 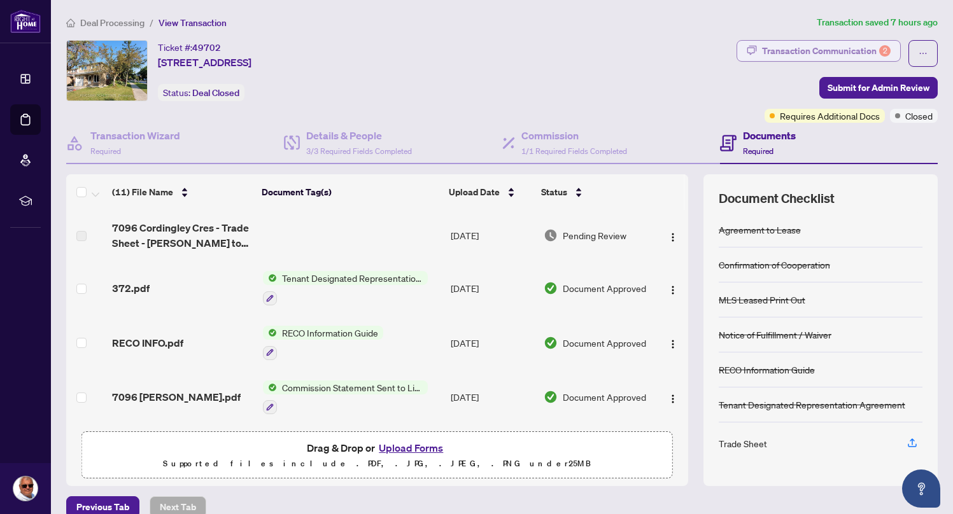 I want to click on div: Agreement to Lease, so click(x=760, y=230).